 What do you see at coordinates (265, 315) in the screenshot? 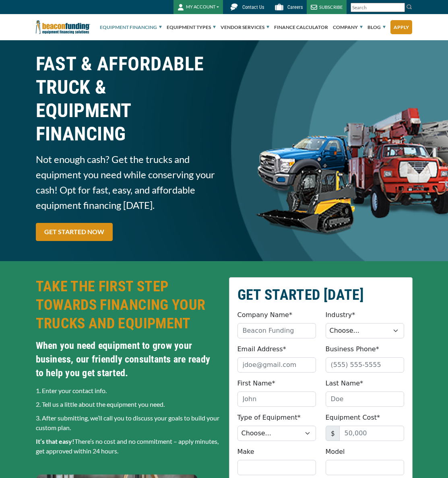
I see `label: Company Name*` at bounding box center [265, 315].